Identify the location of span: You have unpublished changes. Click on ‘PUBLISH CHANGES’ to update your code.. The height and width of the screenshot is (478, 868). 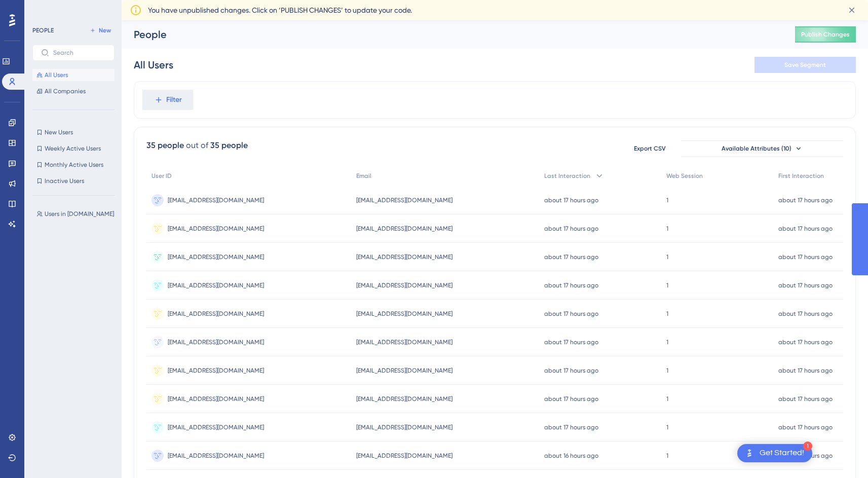
(279, 10).